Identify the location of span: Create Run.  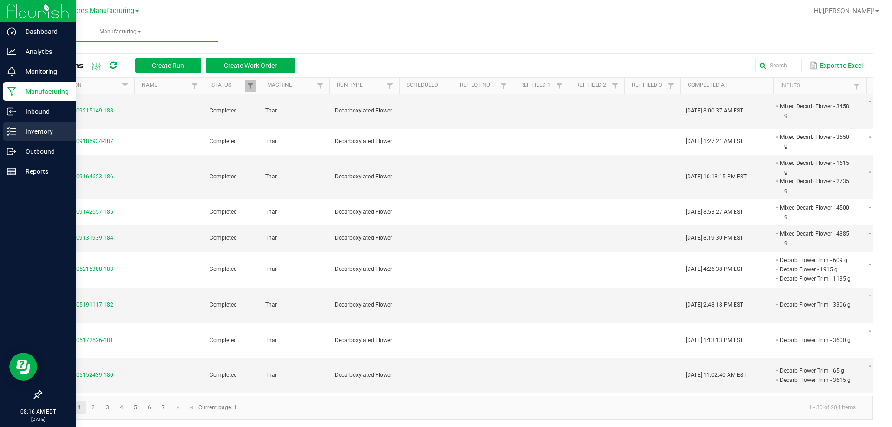
(168, 66).